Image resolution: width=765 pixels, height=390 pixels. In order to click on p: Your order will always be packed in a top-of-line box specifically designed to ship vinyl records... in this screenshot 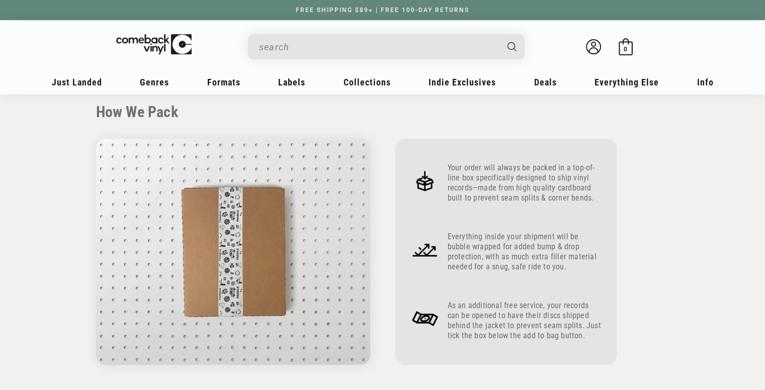, I will do `click(525, 183)`.